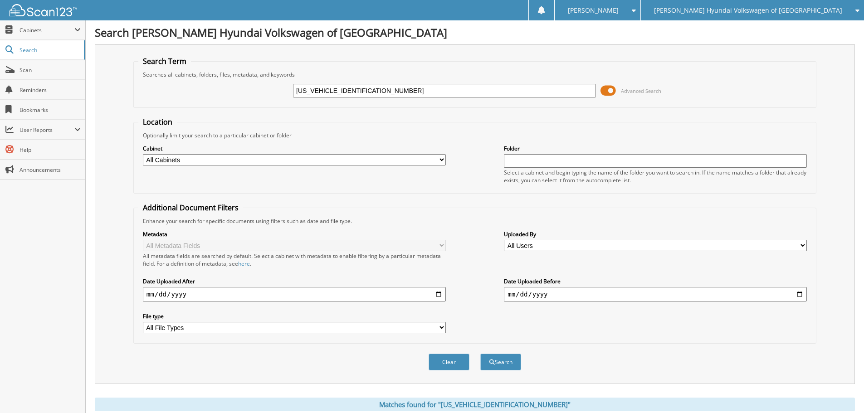 The height and width of the screenshot is (413, 864). I want to click on span: Cabinets, so click(47, 30).